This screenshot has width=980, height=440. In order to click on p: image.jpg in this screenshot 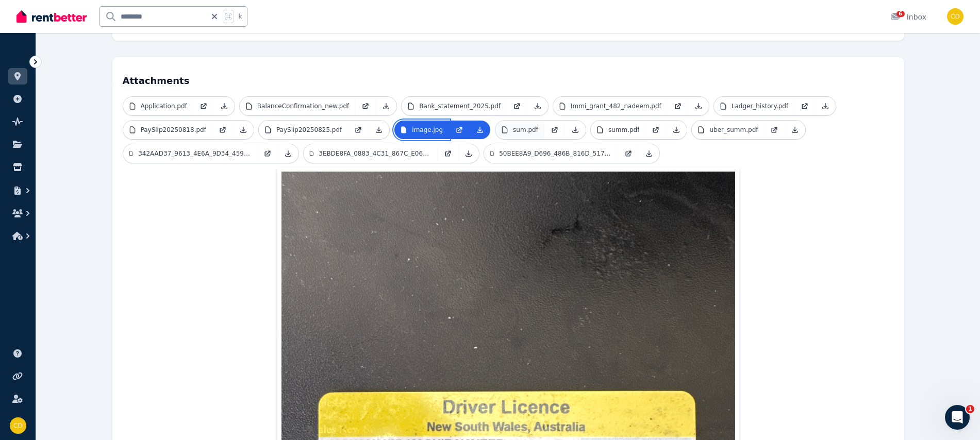, I will do `click(427, 130)`.